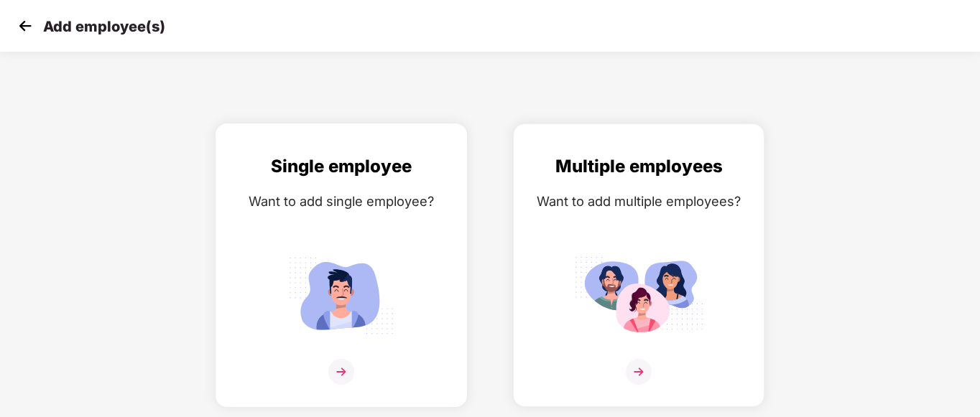 Image resolution: width=980 pixels, height=417 pixels. Describe the element at coordinates (104, 26) in the screenshot. I see `p: Add employee(s)` at that location.